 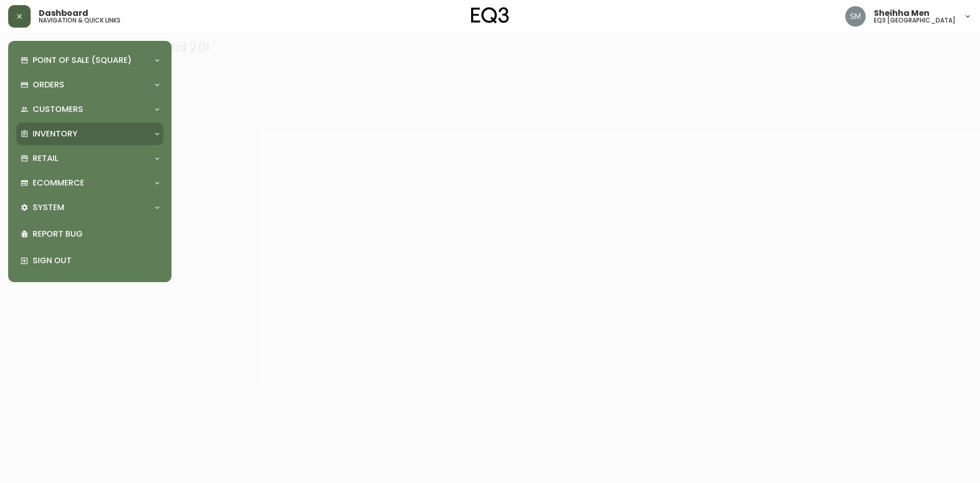 What do you see at coordinates (63, 13) in the screenshot?
I see `span: Dashboard` at bounding box center [63, 13].